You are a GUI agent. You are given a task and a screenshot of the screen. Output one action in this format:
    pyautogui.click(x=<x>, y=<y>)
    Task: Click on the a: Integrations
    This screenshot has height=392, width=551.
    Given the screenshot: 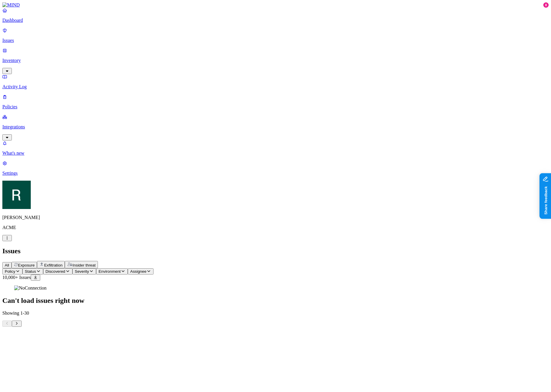 What is the action you would take?
    pyautogui.click(x=275, y=127)
    